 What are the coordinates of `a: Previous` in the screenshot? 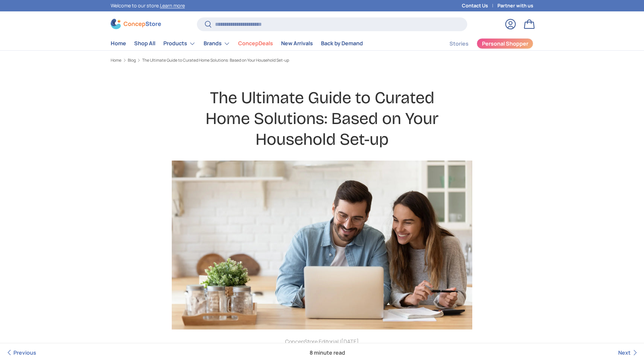 It's located at (21, 353).